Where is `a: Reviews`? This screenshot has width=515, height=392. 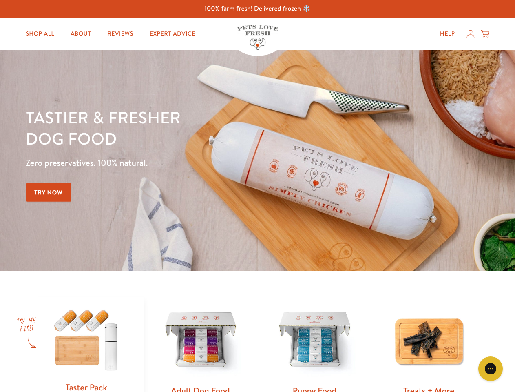 a: Reviews is located at coordinates (120, 34).